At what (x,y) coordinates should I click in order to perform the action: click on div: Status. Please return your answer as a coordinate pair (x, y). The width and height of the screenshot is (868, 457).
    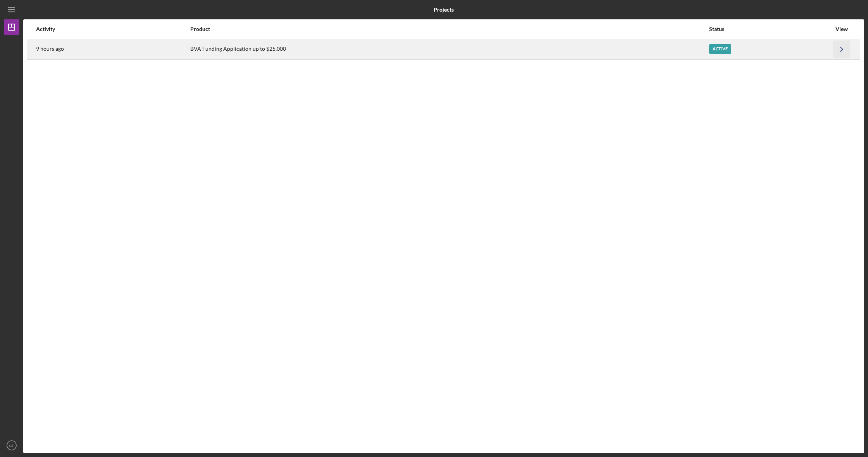
    Looking at the image, I should click on (770, 29).